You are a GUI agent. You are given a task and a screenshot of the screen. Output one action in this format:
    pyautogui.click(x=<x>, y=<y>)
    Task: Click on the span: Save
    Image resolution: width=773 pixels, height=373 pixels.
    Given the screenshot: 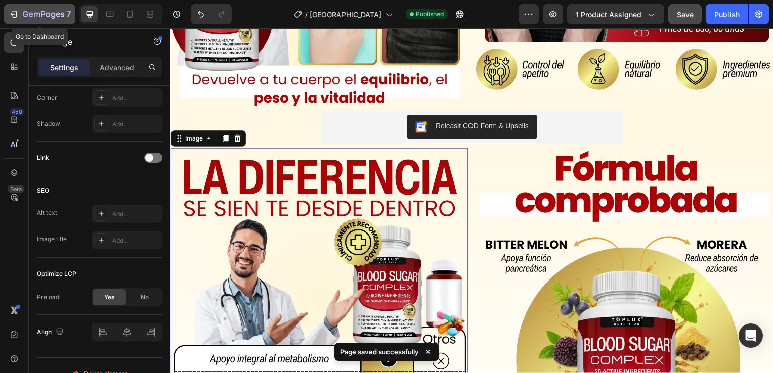 What is the action you would take?
    pyautogui.click(x=685, y=14)
    